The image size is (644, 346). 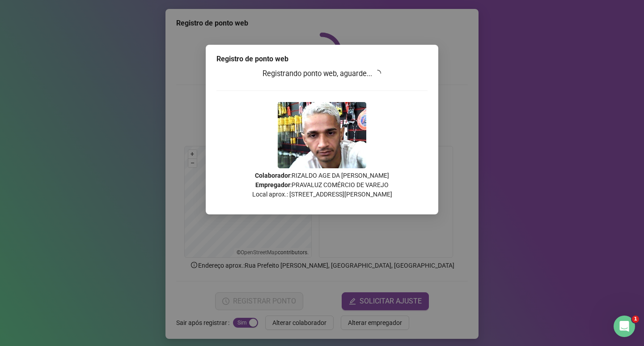 I want to click on strong: Empregador, so click(x=273, y=185).